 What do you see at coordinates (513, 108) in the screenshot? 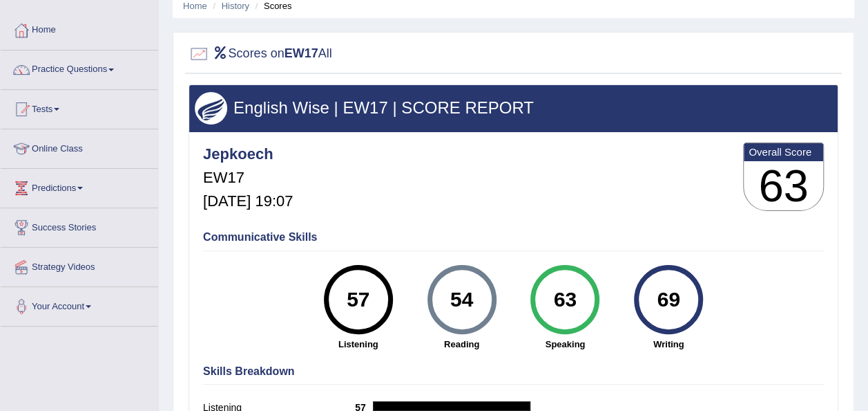
I see `h3: English Wise | EW17 | SCORE REPORT` at bounding box center [513, 108].